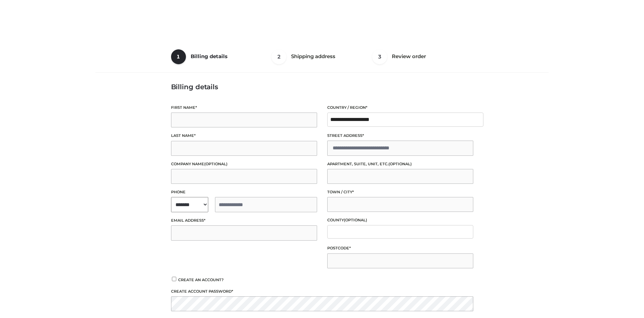  I want to click on span: 3, so click(380, 57).